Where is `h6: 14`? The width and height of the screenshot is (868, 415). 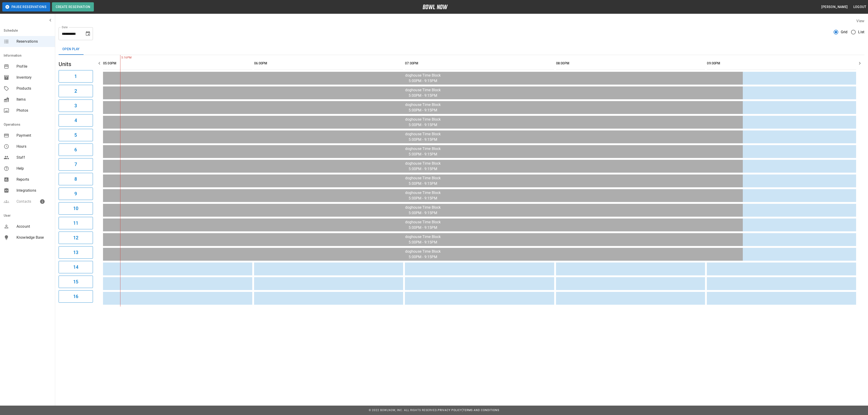
h6: 14 is located at coordinates (76, 267).